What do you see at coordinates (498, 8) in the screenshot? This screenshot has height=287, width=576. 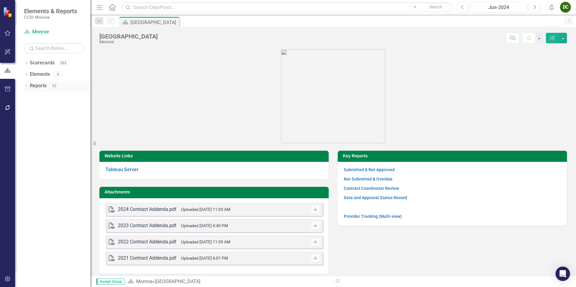 I see `div: Jun-2024` at bounding box center [498, 8].